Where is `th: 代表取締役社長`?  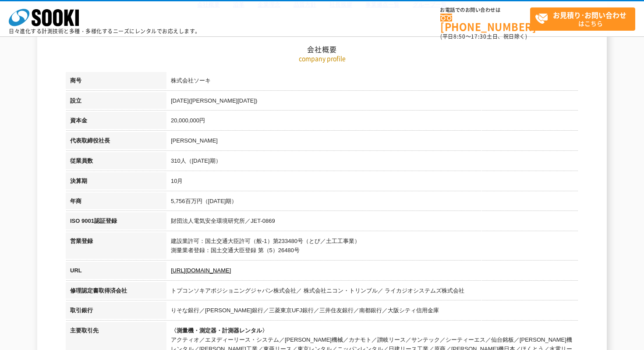 th: 代表取締役社長 is located at coordinates (116, 142).